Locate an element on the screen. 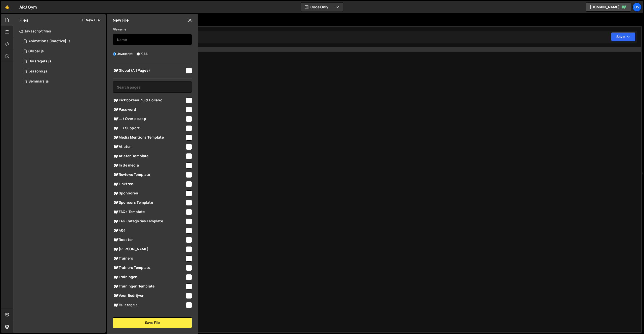  div: Global.js is located at coordinates (36, 51).